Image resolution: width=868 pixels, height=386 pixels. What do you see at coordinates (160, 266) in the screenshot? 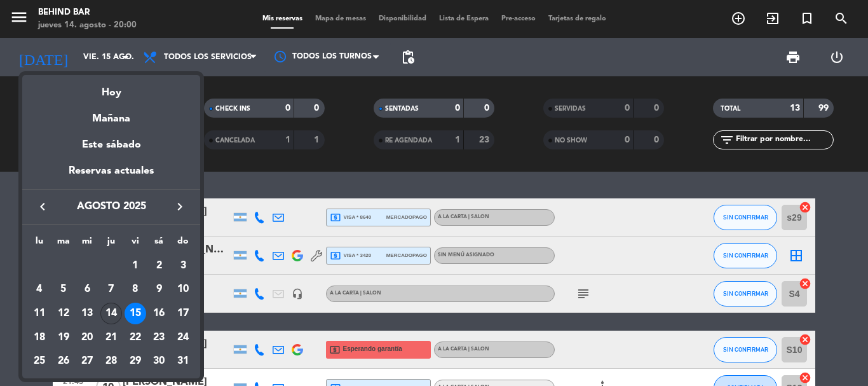
I see `td: 2 de agosto de 2025` at bounding box center [160, 266].